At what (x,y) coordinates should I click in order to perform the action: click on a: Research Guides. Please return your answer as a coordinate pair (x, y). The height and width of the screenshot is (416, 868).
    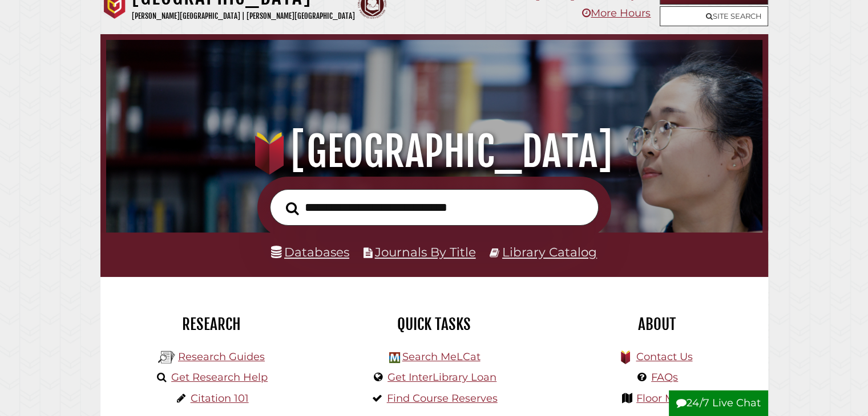
    Looking at the image, I should click on (221, 357).